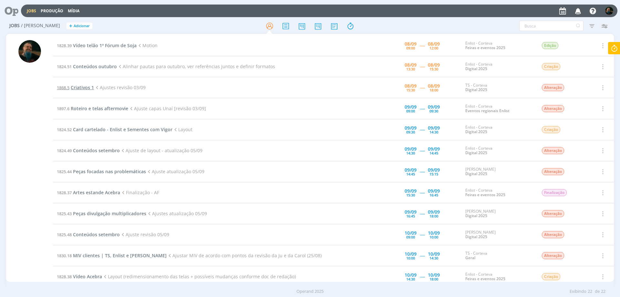 Image resolution: width=620 pixels, height=297 pixels. Describe the element at coordinates (433, 111) in the screenshot. I see `div: 09:30` at that location.